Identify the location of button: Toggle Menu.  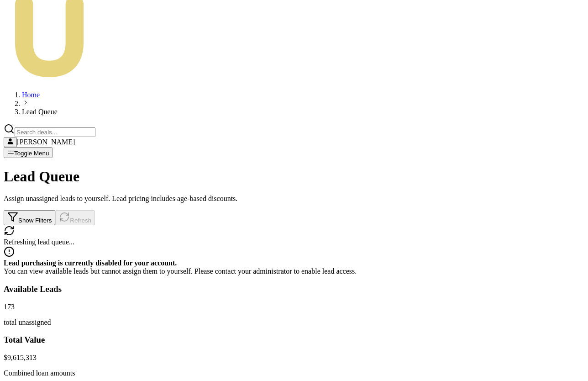
(28, 153).